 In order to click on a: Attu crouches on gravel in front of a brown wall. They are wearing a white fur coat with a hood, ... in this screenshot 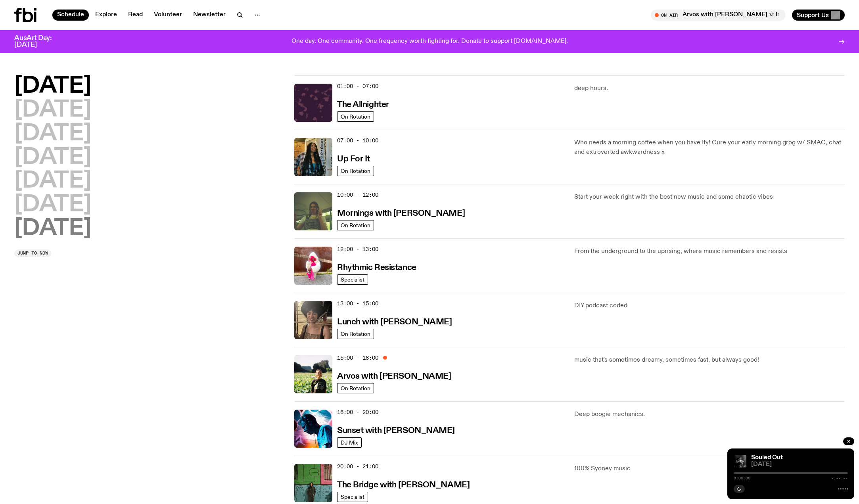, I will do `click(314, 265)`.